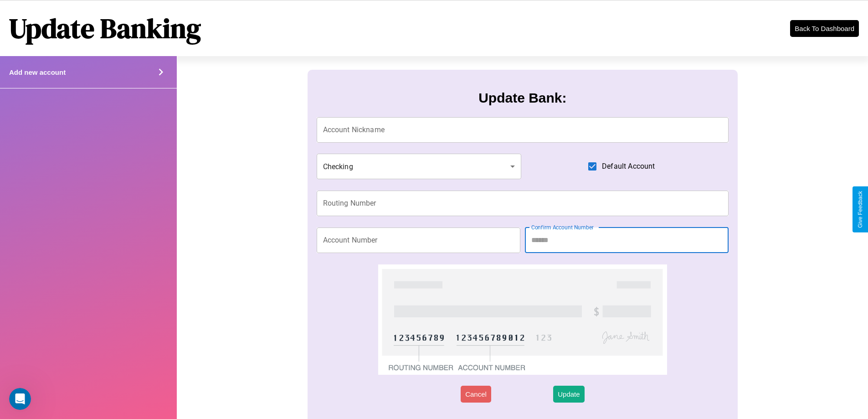 The width and height of the screenshot is (868, 419). Describe the element at coordinates (475, 394) in the screenshot. I see `button: Cancel` at that location.